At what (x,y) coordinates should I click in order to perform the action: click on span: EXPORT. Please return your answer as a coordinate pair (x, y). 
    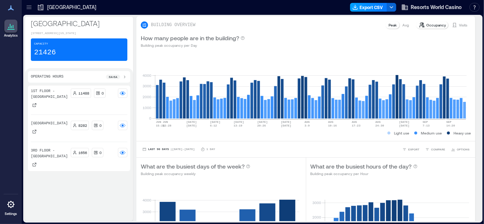
    Looking at the image, I should click on (414, 150).